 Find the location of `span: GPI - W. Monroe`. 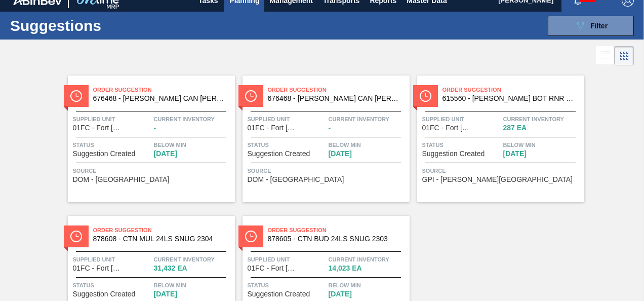

span: GPI - W. Monroe is located at coordinates (497, 179).